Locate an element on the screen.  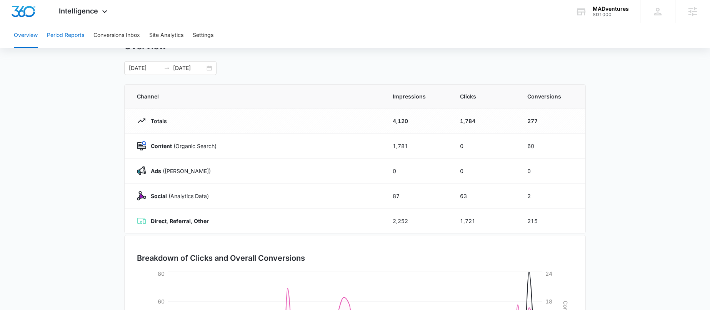
p: (Analytics Data) is located at coordinates (177, 196).